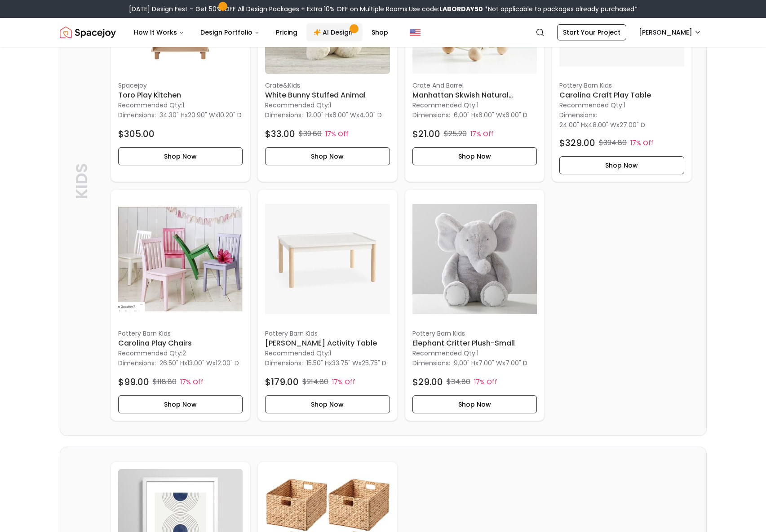 The image size is (766, 532). Describe the element at coordinates (181, 95) in the screenshot. I see `h6: Toro Play Kitchen` at that location.